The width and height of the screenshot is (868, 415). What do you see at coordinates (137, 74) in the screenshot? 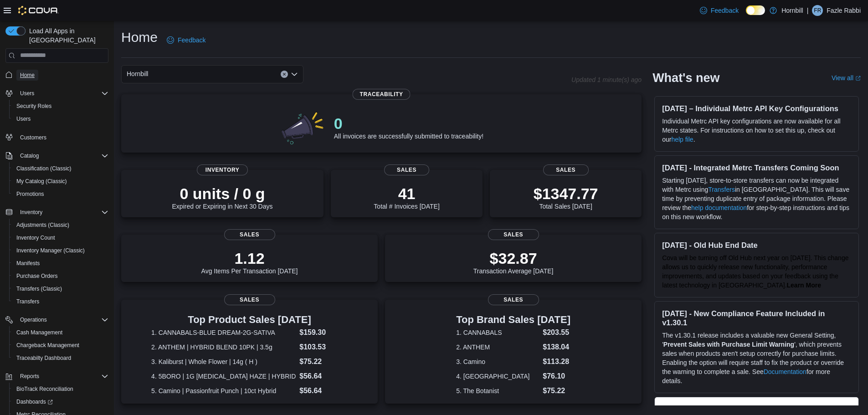
I see `span: Hornbill` at bounding box center [137, 74].